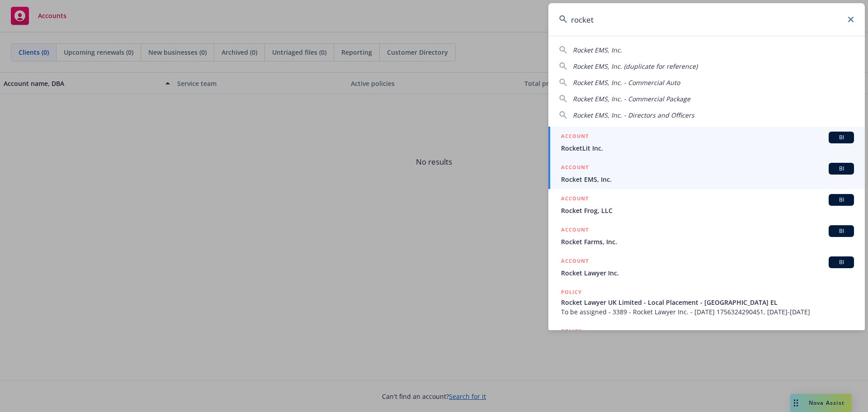  I want to click on a: ACCOUNTBIRocket Farms, Inc., so click(706, 235).